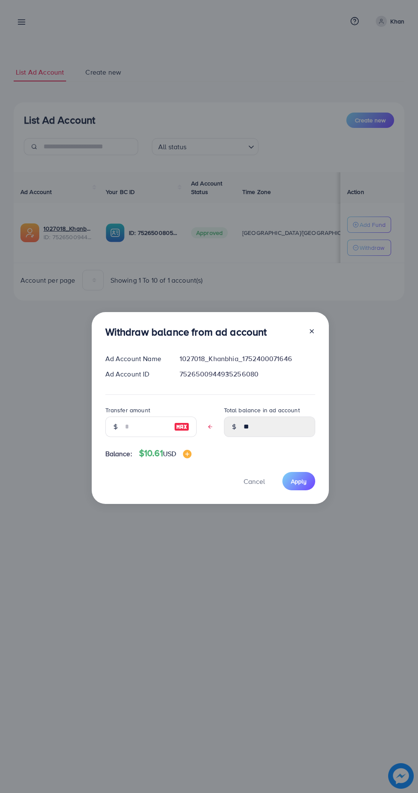  I want to click on span: Apply, so click(298, 481).